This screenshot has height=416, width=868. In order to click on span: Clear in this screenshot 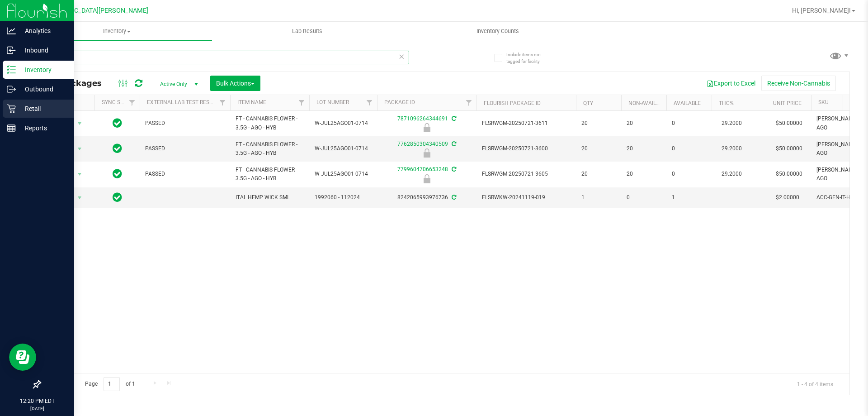, I will do `click(402, 56)`.